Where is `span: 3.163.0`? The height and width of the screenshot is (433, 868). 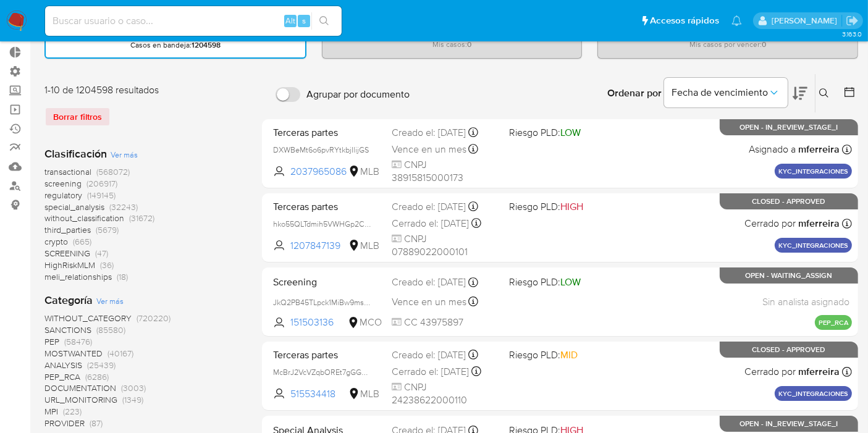
span: 3.163.0 is located at coordinates (852, 34).